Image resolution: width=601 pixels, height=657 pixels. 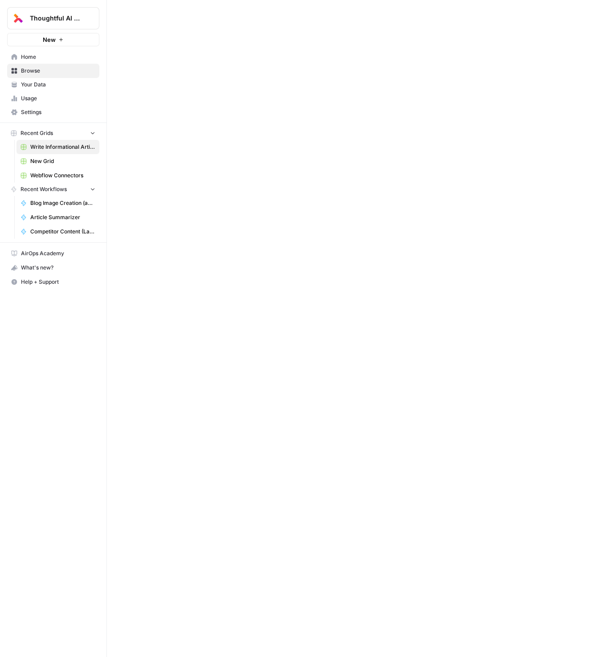 What do you see at coordinates (58, 112) in the screenshot?
I see `span: Settings` at bounding box center [58, 112].